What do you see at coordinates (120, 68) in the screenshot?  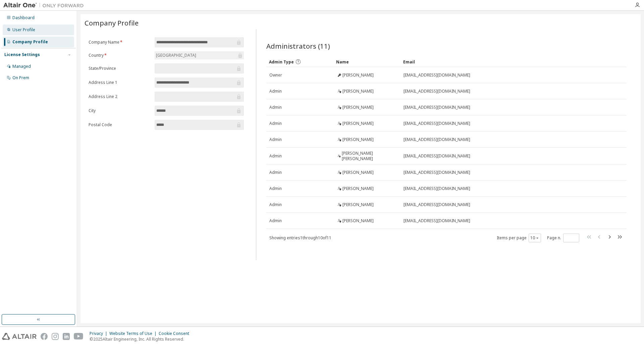 I see `label: State/Province` at bounding box center [120, 68].